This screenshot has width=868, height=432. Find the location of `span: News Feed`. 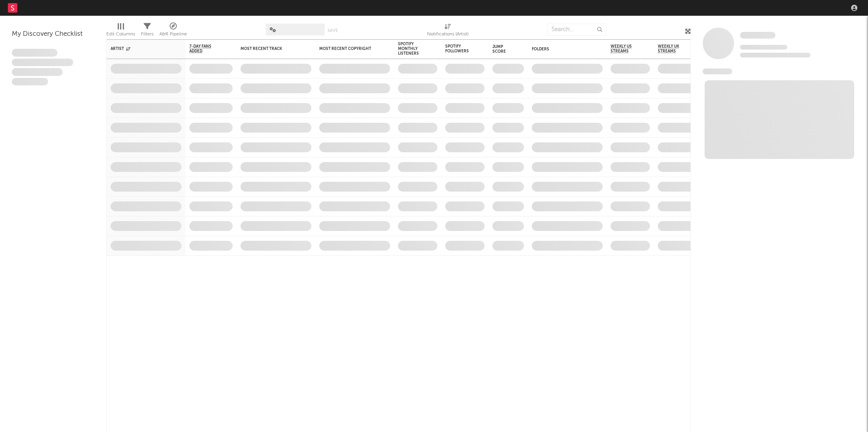

span: News Feed is located at coordinates (717, 71).